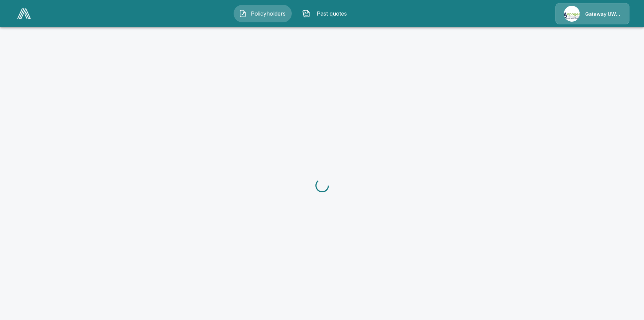 This screenshot has width=644, height=320. What do you see at coordinates (326, 14) in the screenshot?
I see `a: Past quotes IconPast quotes` at bounding box center [326, 14].